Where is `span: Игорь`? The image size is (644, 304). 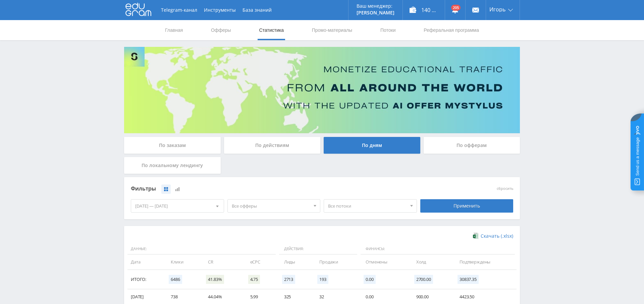
span: Игорь is located at coordinates (497, 9).